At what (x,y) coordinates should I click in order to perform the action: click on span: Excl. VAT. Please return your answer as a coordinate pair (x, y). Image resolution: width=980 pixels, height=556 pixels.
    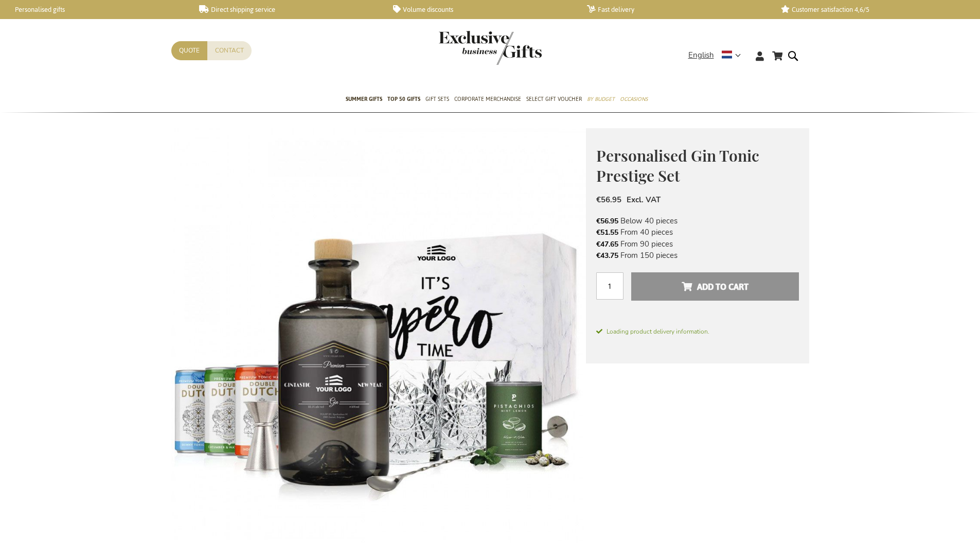
    Looking at the image, I should click on (643, 200).